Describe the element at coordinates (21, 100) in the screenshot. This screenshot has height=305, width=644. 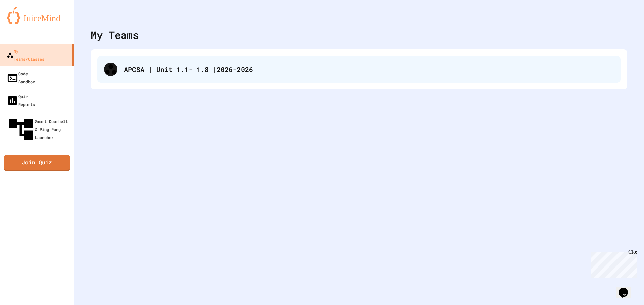
I see `div: Quiz Reports` at that location.